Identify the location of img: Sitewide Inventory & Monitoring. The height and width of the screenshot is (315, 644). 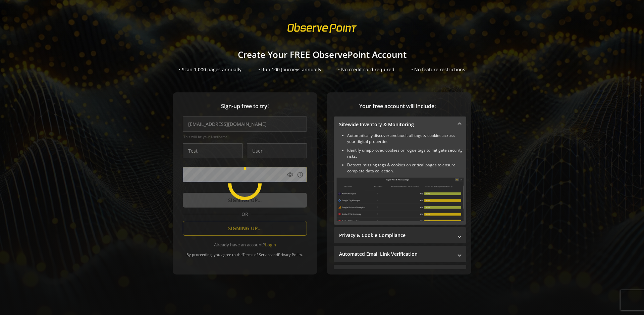
(400, 199).